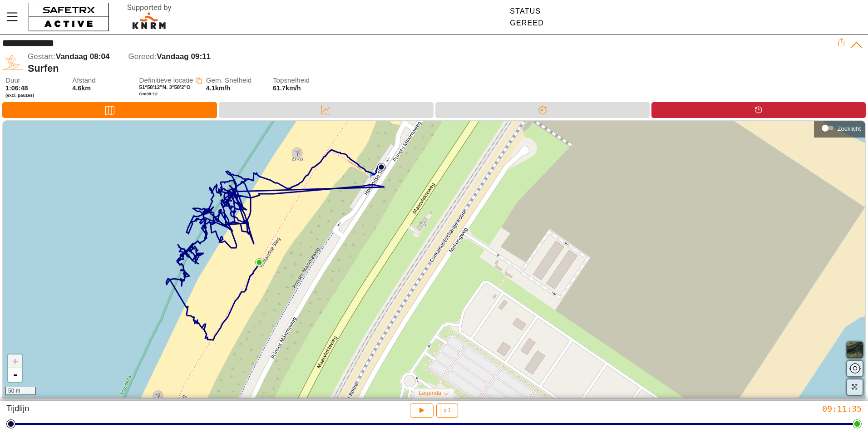  What do you see at coordinates (81, 88) in the screenshot?
I see `span: 4.6km` at bounding box center [81, 88].